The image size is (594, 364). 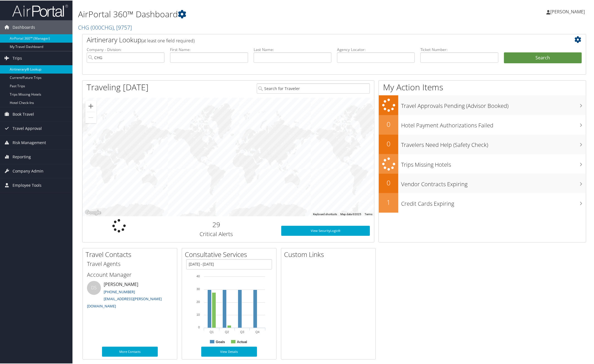 What do you see at coordinates (313, 39) in the screenshot?
I see `h2: Airtinerary Lookup` at bounding box center [313, 39].